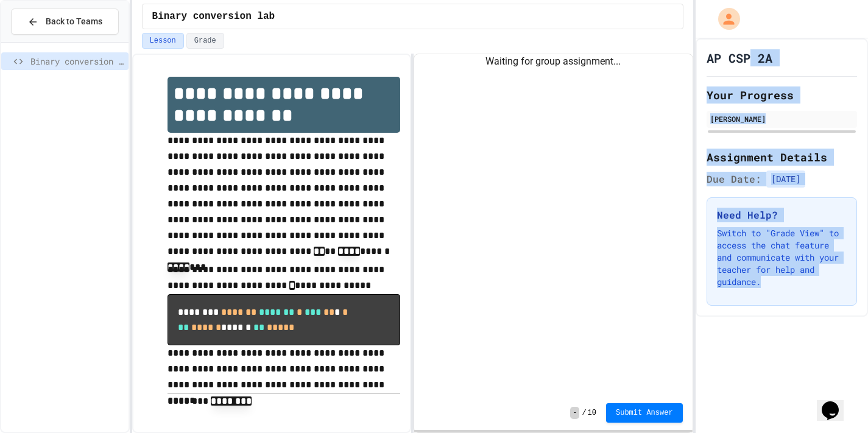  Describe the element at coordinates (162, 41) in the screenshot. I see `button: Lesson` at that location.